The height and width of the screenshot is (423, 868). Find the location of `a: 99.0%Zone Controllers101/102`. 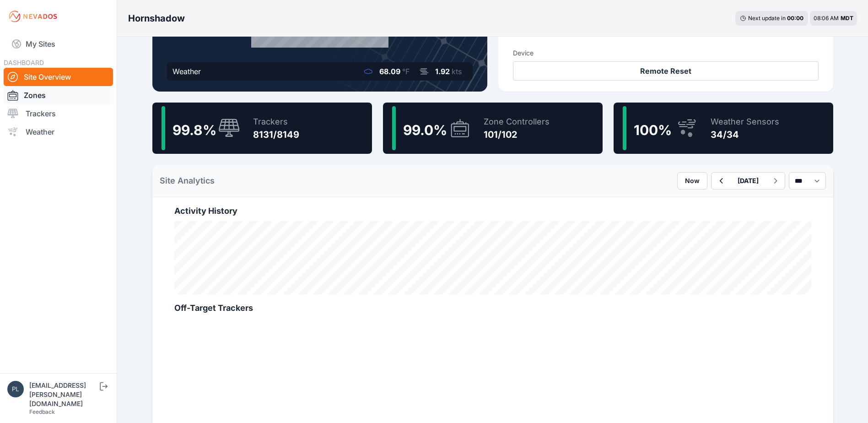

a: 99.0%Zone Controllers101/102 is located at coordinates (493, 128).